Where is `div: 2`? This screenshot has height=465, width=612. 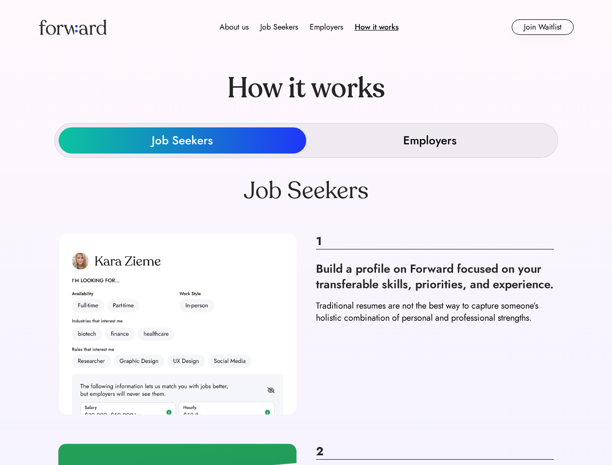 div: 2 is located at coordinates (435, 452).